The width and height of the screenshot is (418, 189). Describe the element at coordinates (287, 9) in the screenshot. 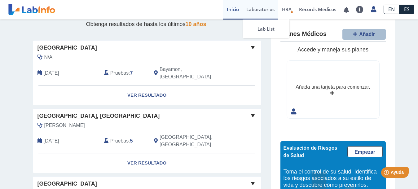

I see `span: HRA` at that location.